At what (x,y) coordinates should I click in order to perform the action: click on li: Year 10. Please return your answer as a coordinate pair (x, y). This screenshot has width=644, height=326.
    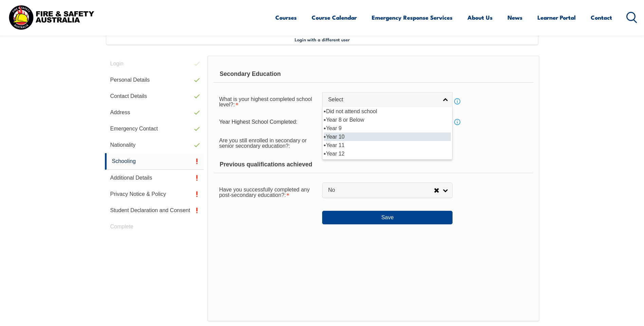
    Looking at the image, I should click on (387, 137).